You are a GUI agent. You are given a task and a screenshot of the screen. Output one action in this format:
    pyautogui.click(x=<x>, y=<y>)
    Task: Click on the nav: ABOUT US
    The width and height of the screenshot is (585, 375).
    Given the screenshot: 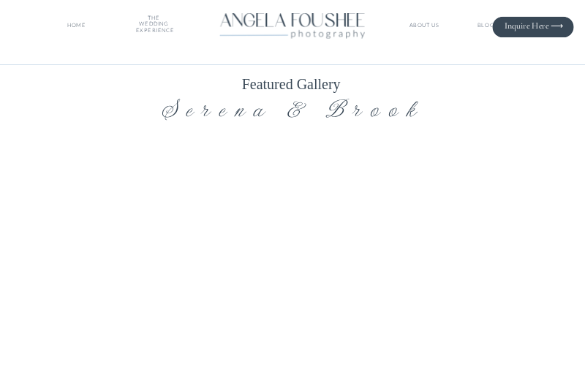 What is the action you would take?
    pyautogui.click(x=424, y=25)
    